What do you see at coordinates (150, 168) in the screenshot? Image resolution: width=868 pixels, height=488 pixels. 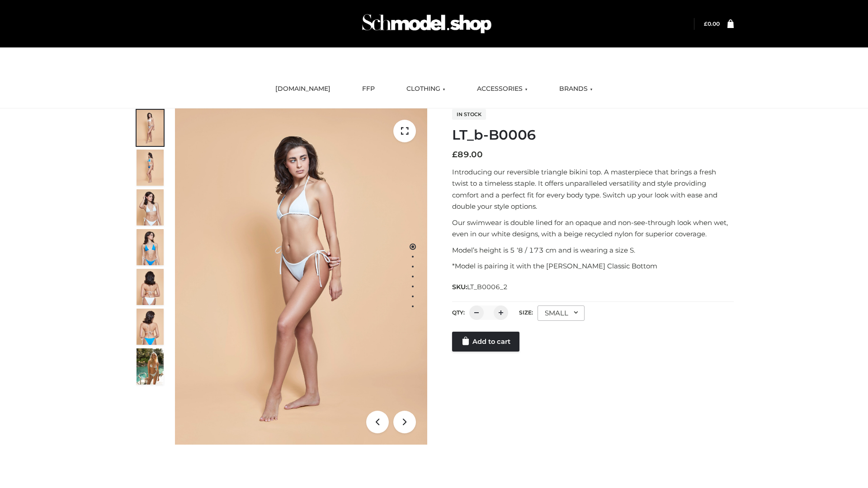 I see `img: ArielClassicBikiniTop_CloudNine_AzureSky_OW114ECO_2-scaled.jpg` at bounding box center [150, 168].